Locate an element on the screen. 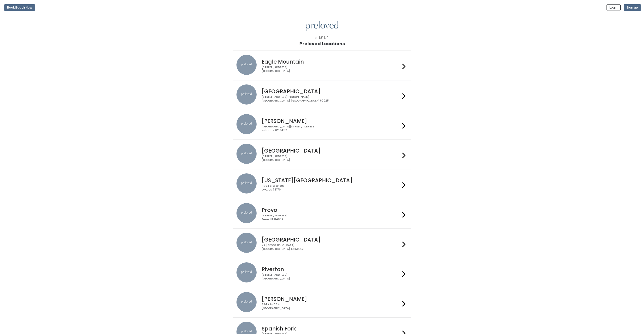 The image size is (644, 334). button: Sign up is located at coordinates (632, 8).